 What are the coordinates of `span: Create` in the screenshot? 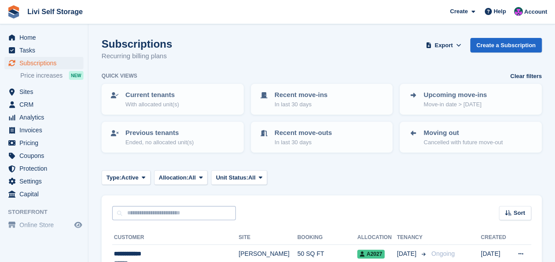 It's located at (458, 11).